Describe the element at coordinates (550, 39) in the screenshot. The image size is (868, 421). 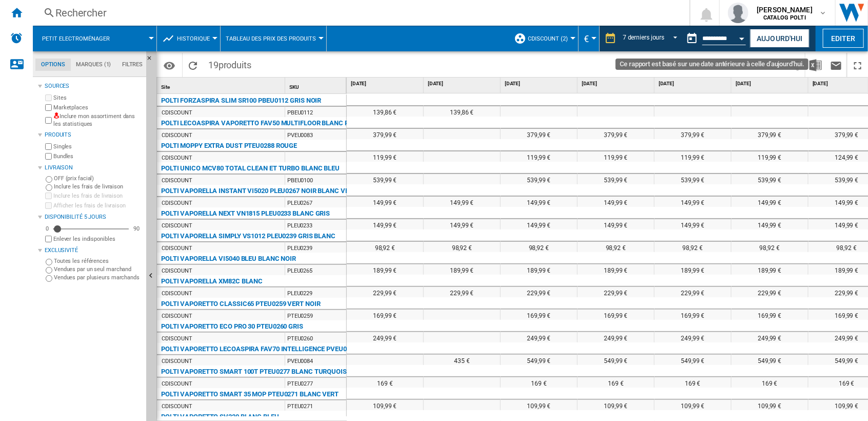
I see `button: CDiscount (2)` at that location.